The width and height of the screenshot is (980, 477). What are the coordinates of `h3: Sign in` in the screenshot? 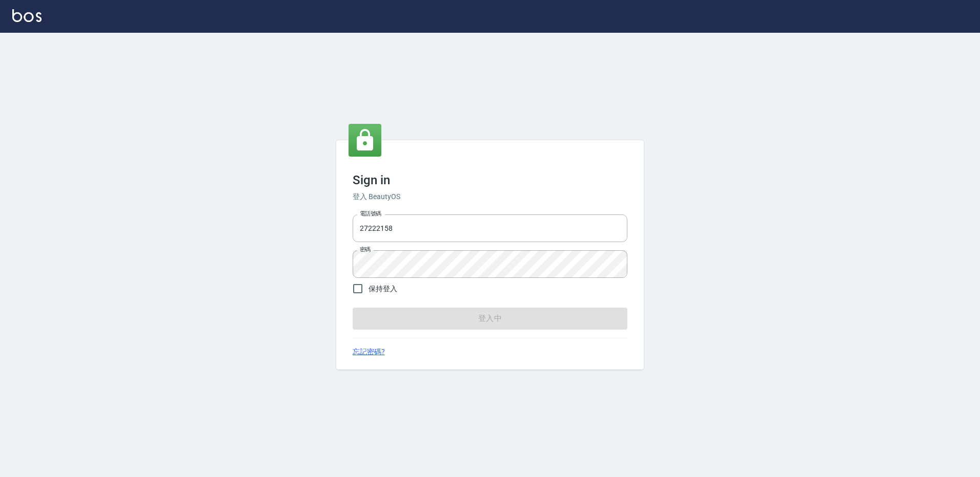 It's located at (490, 180).